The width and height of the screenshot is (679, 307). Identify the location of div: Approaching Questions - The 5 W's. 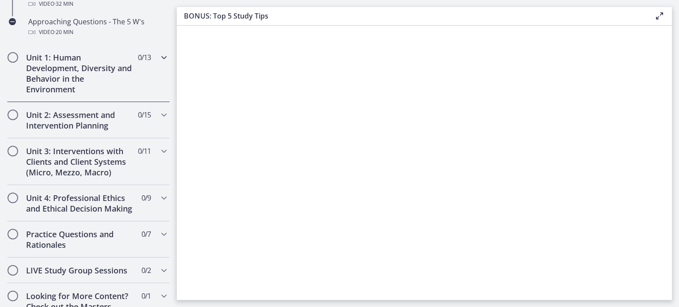
(97, 27).